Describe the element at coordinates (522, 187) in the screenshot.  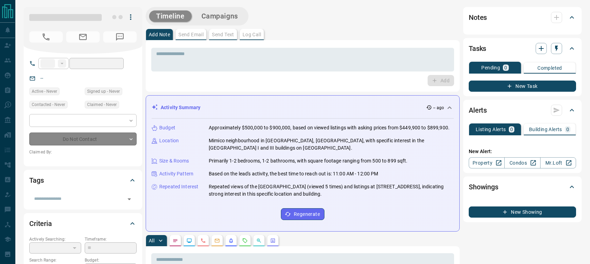
I see `div: Showings` at that location.